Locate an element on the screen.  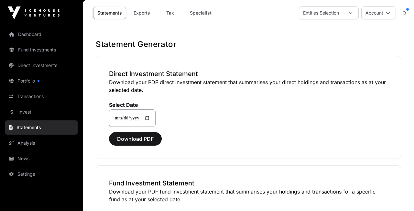
h1: Statement Generator is located at coordinates (248, 44).